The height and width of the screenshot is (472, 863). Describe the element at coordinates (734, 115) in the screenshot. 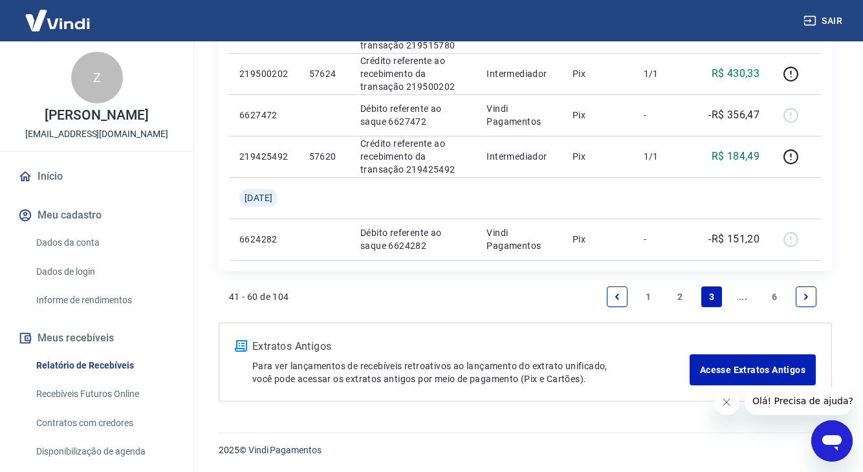

I see `p: -R$ 356,47` at that location.